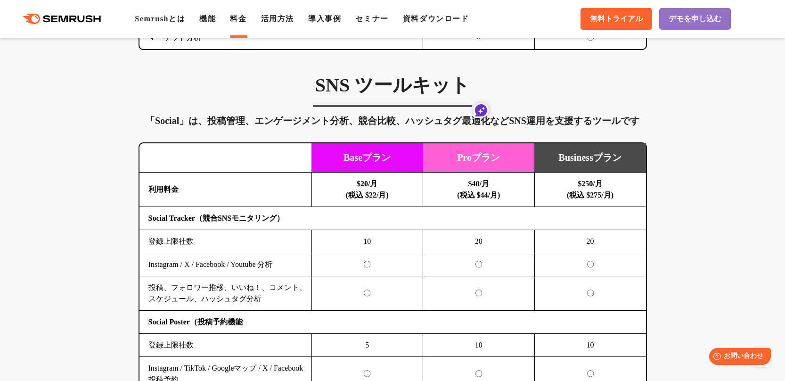  I want to click on td: Instagram / X / Facebook / Youtube 分析, so click(226, 264).